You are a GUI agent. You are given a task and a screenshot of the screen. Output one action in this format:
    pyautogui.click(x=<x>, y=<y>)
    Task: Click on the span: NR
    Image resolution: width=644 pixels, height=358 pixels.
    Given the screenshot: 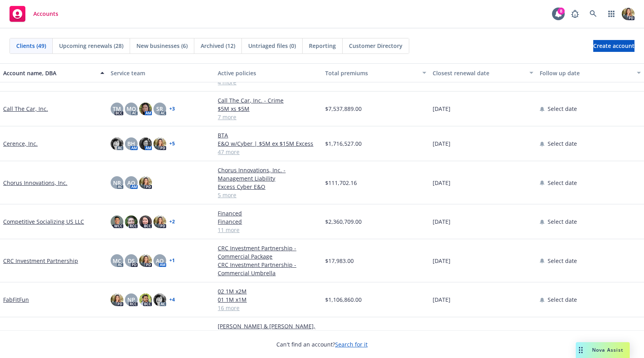 What is the action you would take?
    pyautogui.click(x=117, y=183)
    